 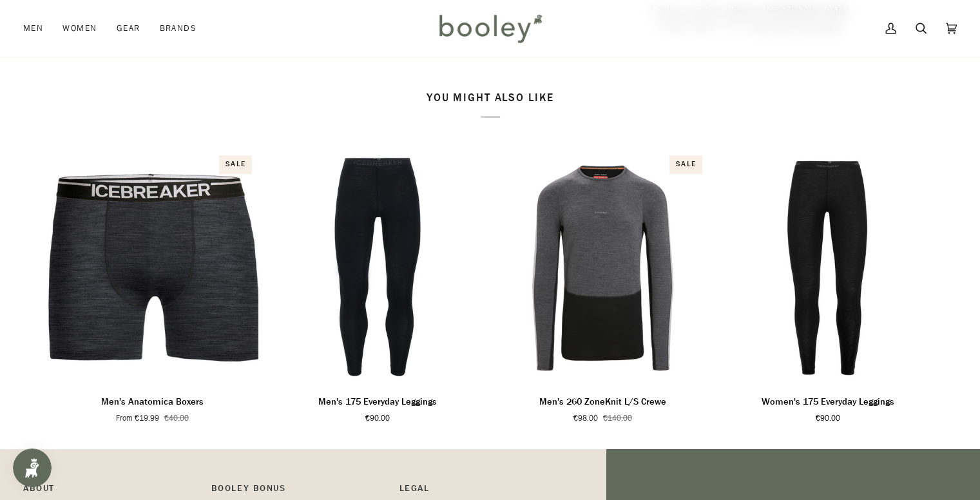 What do you see at coordinates (603, 287) in the screenshot?
I see `product-grid-item: Men's 260 ZoneKnit L/S Crewe` at bounding box center [603, 287].